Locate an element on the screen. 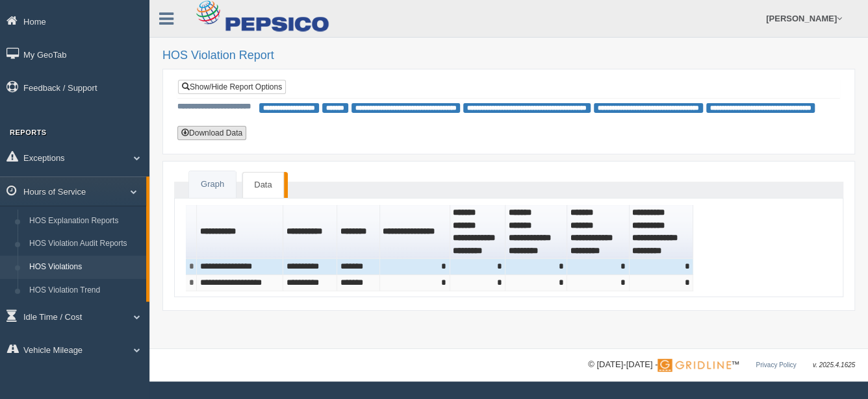 The image size is (868, 399). a: Show/Hide Report Options is located at coordinates (232, 87).